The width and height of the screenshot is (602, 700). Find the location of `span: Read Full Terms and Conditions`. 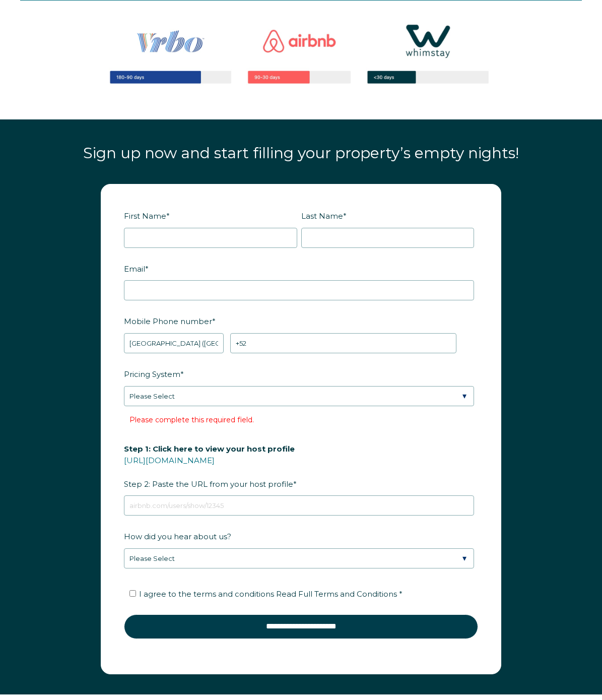

span: Read Full Terms and Conditions is located at coordinates (337, 593).